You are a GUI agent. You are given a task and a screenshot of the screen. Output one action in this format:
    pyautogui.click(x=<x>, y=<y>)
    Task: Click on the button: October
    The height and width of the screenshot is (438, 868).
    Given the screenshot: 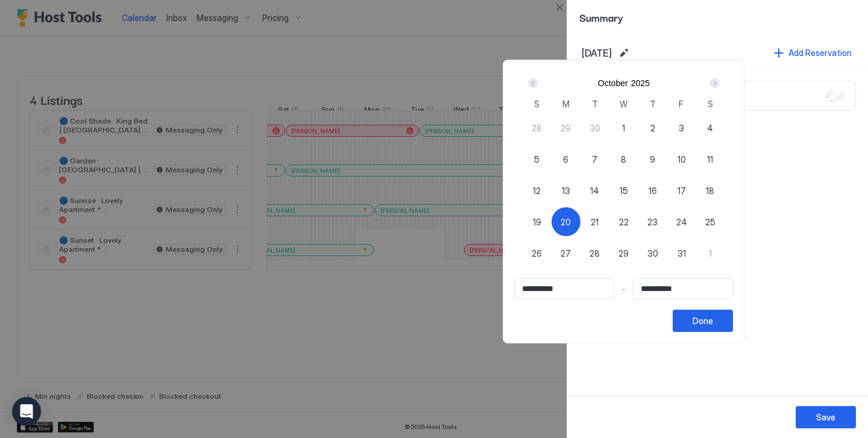 What is the action you would take?
    pyautogui.click(x=614, y=83)
    